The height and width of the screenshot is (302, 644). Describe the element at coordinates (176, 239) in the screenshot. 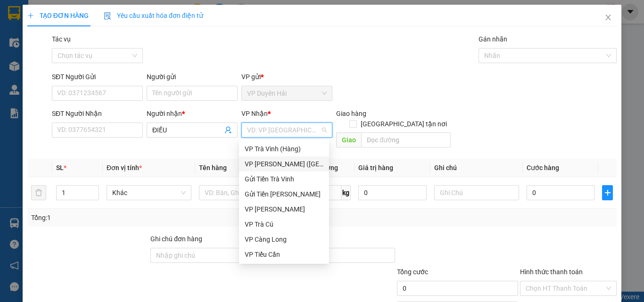

I see `label: Ghi chú đơn hàng` at that location.